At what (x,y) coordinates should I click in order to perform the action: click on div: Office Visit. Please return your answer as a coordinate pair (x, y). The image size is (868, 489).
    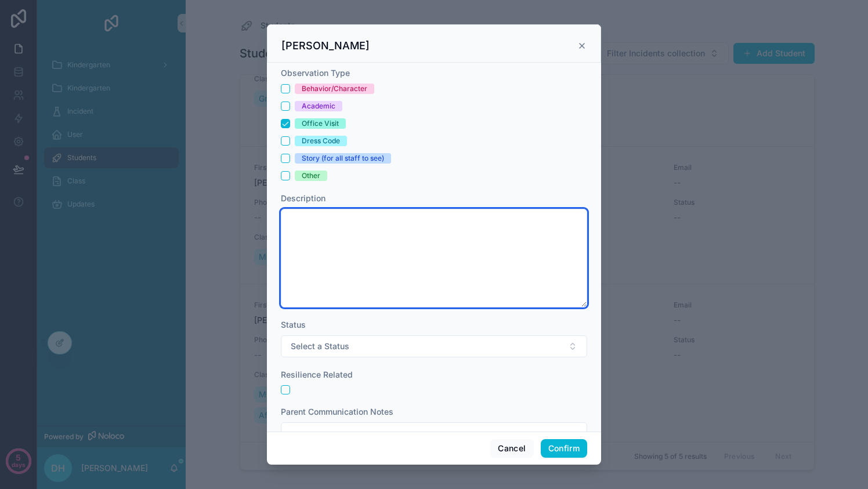
    Looking at the image, I should click on (320, 123).